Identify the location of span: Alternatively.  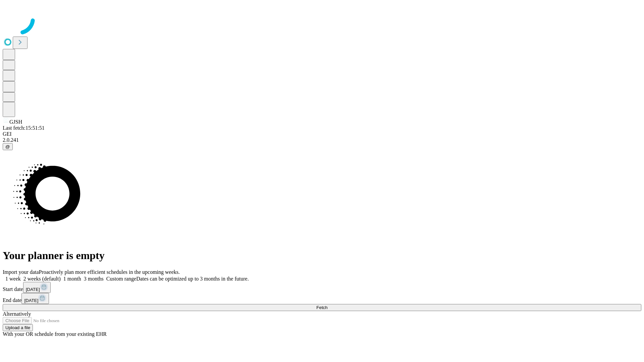
(17, 314).